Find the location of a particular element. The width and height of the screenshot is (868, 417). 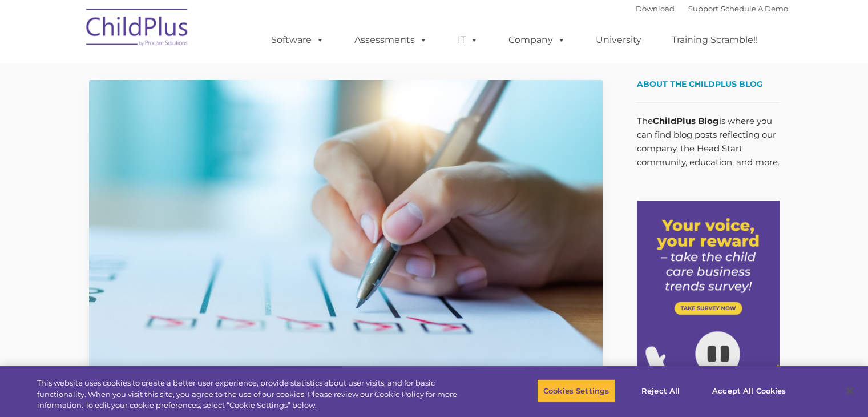

strong: ChildPlus Blog is located at coordinates (686, 120).